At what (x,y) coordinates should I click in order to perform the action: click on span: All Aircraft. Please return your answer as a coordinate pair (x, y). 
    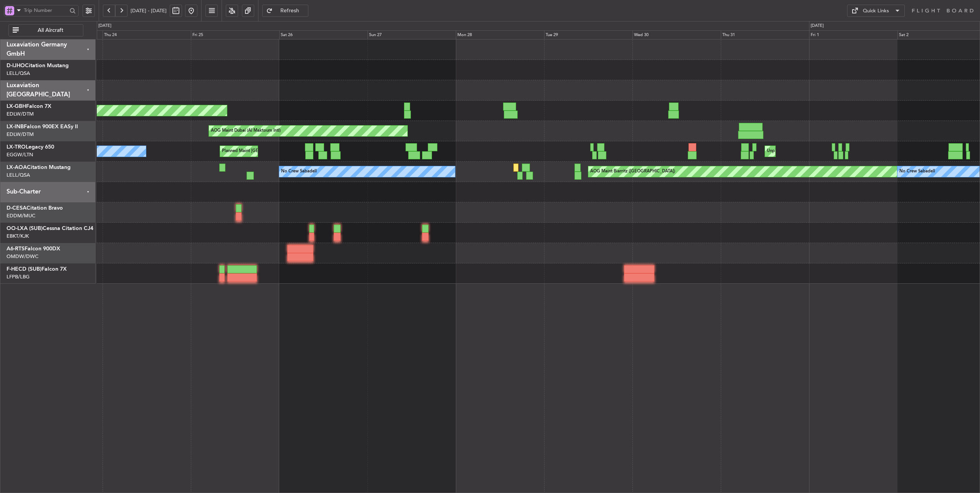
    Looking at the image, I should click on (50, 30).